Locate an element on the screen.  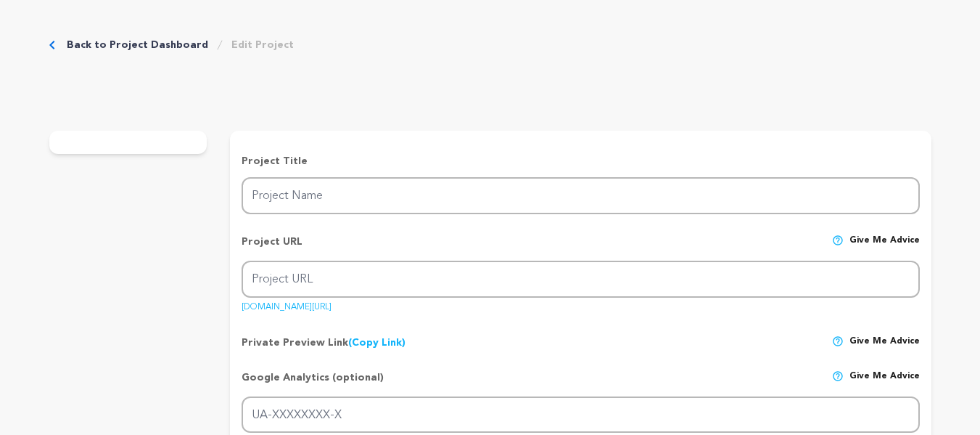
a: Edit Project is located at coordinates (263, 45).